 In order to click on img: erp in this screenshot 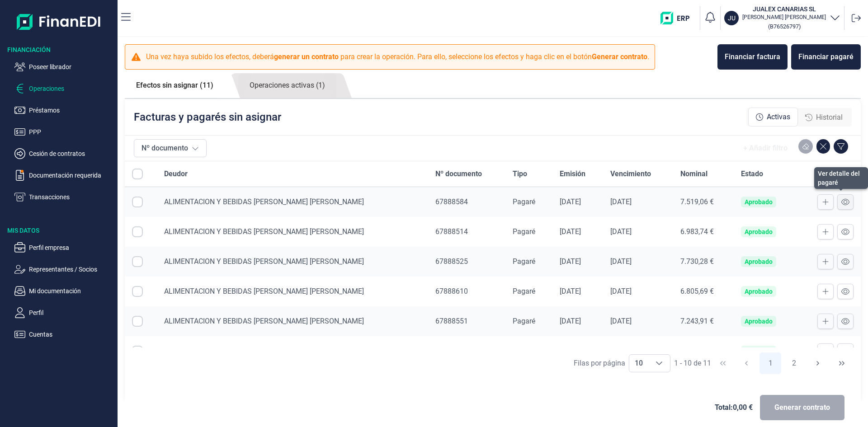, I will do `click(678, 18)`.